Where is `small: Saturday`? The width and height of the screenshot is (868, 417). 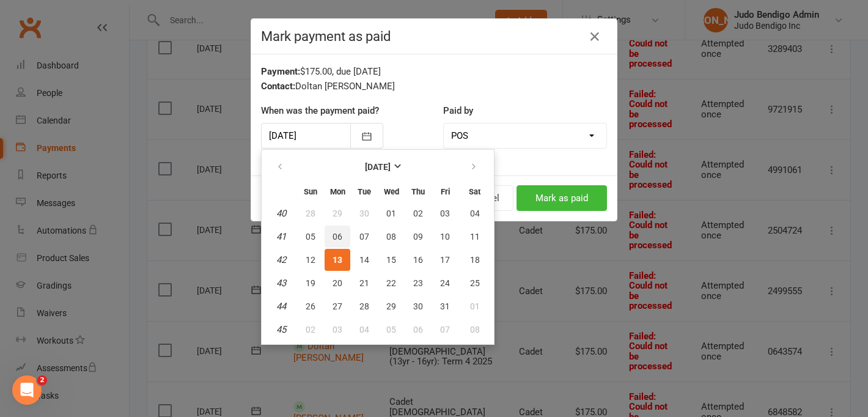
small: Saturday is located at coordinates (475, 191).